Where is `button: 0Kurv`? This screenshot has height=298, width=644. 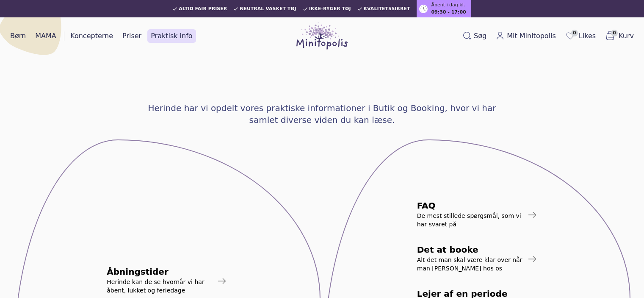 button: 0Kurv is located at coordinates (620, 36).